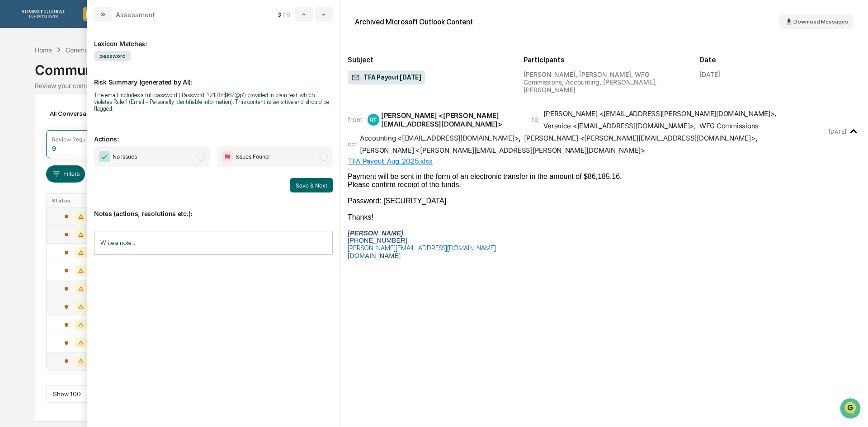 The width and height of the screenshot is (868, 427). What do you see at coordinates (159, 77) in the screenshot?
I see `button: Start new chat` at bounding box center [159, 77].